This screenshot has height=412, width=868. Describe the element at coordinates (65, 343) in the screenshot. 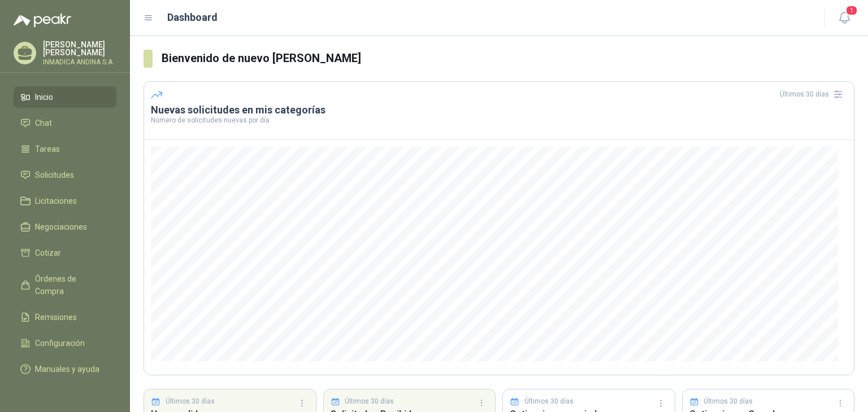

I see `a: Configuración` at that location.